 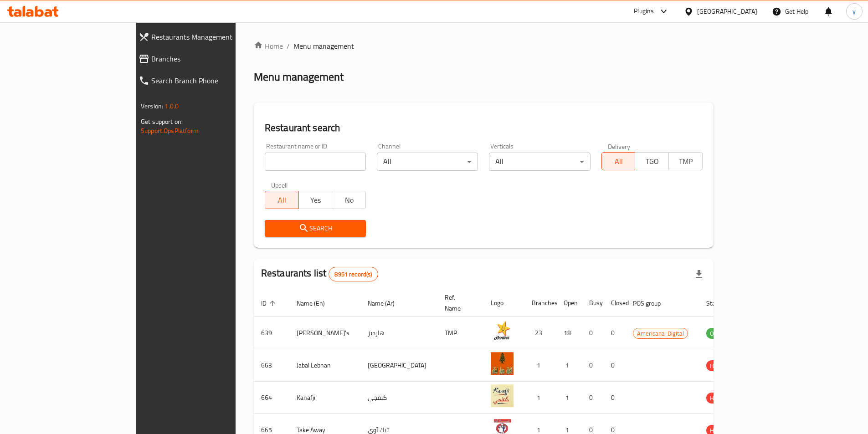 What do you see at coordinates (325, 365) in the screenshot?
I see `td: Jabal Lebnan` at bounding box center [325, 365].